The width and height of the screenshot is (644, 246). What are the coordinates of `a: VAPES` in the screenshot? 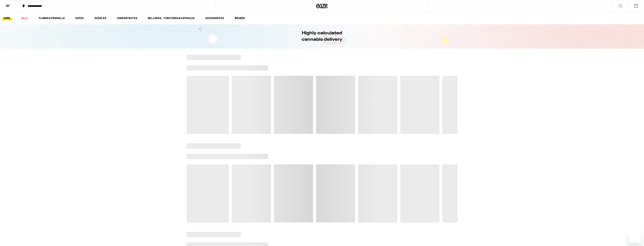 It's located at (80, 18).